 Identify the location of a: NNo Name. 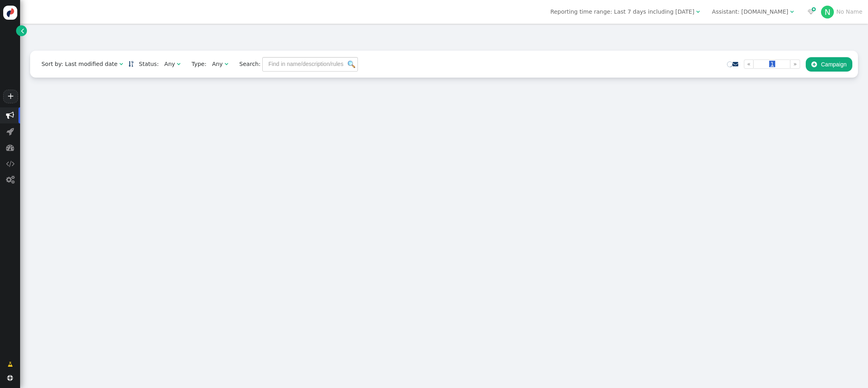
(841, 12).